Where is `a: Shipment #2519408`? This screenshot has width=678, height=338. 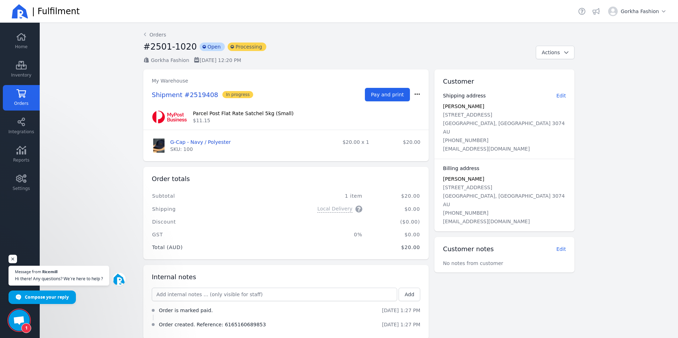
a: Shipment #2519408 is located at coordinates (185, 95).